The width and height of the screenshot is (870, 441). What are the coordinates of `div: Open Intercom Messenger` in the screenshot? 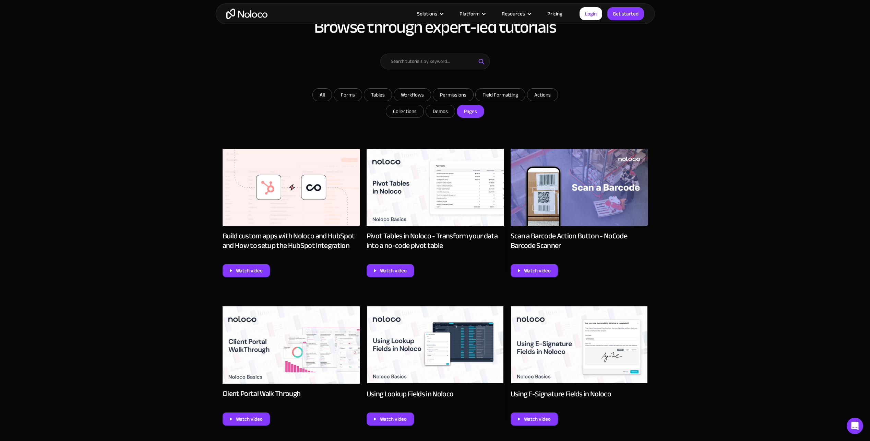 It's located at (855, 425).